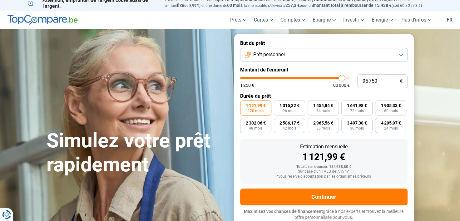 Image resolution: width=460 pixels, height=221 pixels. I want to click on div: Estimation mensuelle, so click(324, 147).